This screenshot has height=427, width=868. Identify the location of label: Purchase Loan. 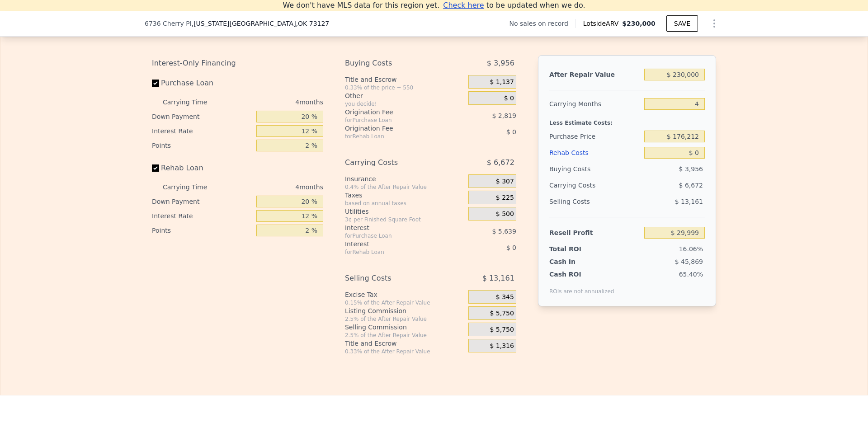
(202, 83).